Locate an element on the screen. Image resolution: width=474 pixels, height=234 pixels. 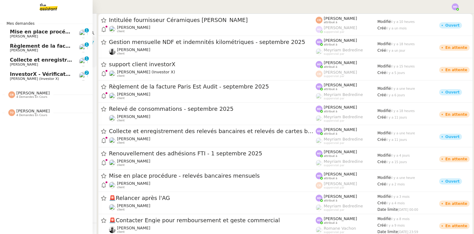
span: Renouvellement des adhésions FTI - 1 septembre 2025 is located at coordinates (213, 153).